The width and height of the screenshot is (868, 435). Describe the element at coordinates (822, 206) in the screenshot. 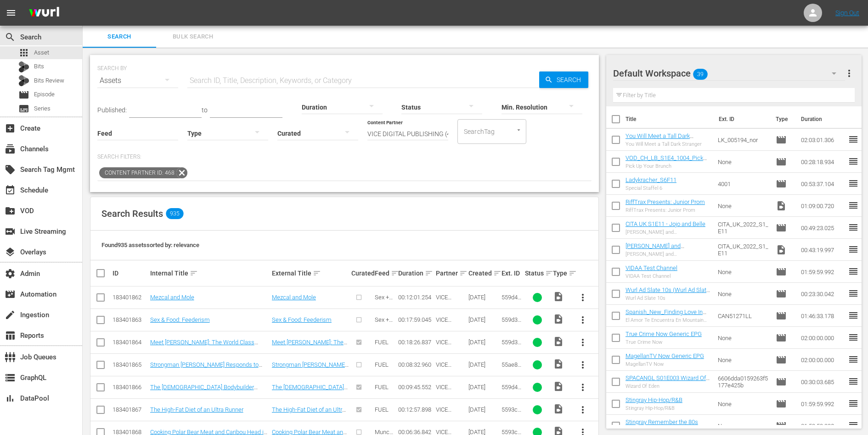

I see `td: 01:09:00.720` at that location.